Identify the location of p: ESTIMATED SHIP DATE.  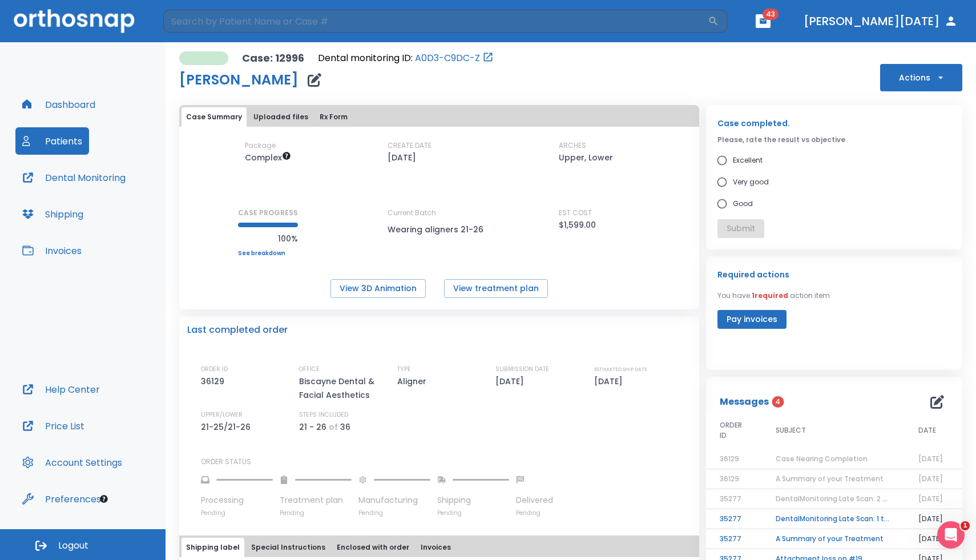
(621, 369).